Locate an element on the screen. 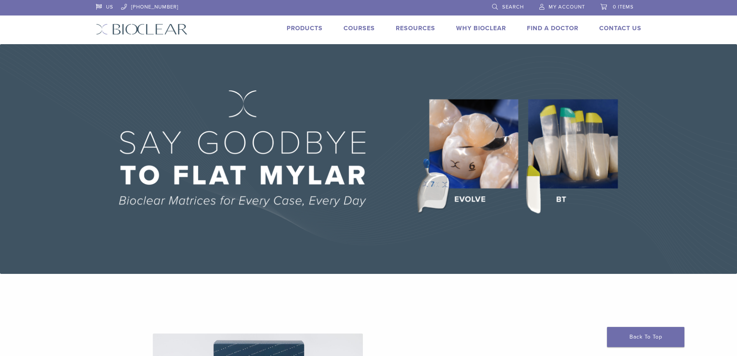 The height and width of the screenshot is (356, 737). a: Resources is located at coordinates (416, 28).